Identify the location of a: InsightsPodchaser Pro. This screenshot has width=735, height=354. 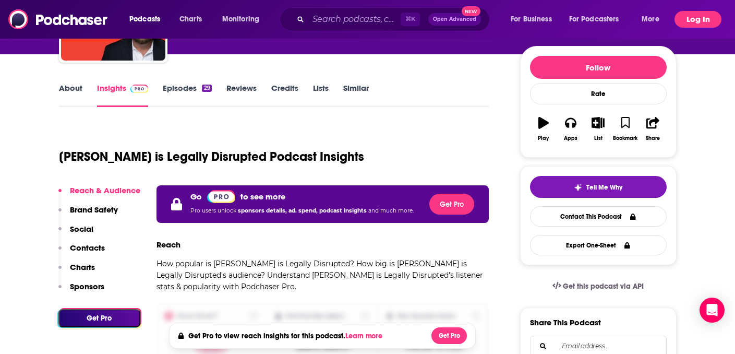
(123, 95).